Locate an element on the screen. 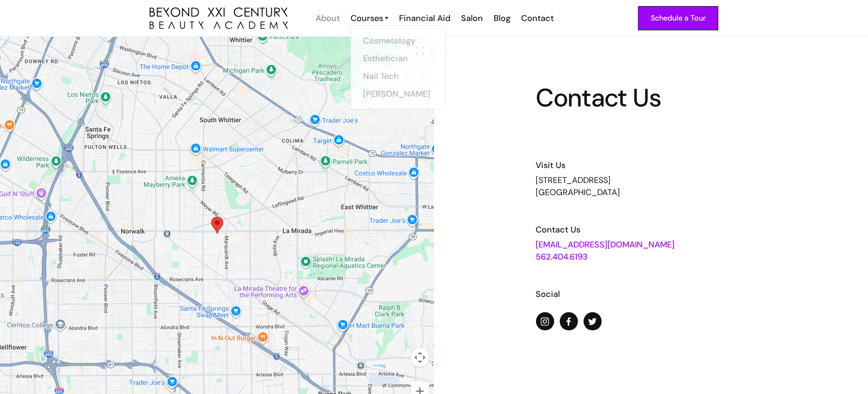 Image resolution: width=868 pixels, height=394 pixels. h6: Social is located at coordinates (651, 294).